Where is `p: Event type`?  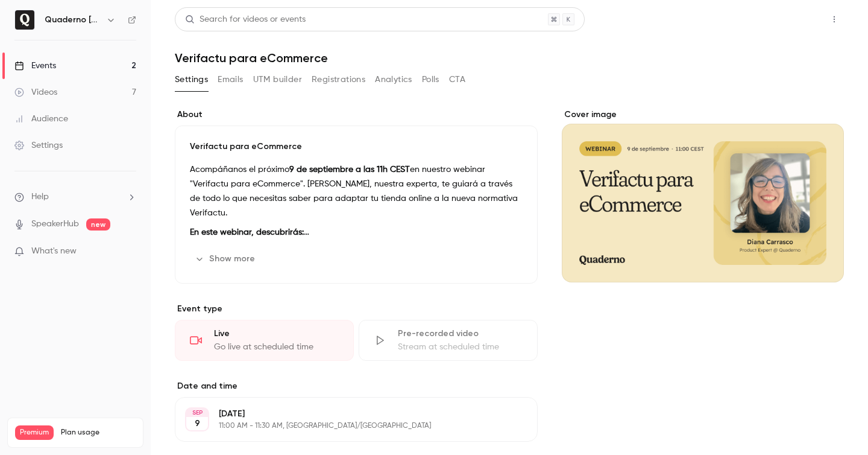 p: Event type is located at coordinates (356, 309).